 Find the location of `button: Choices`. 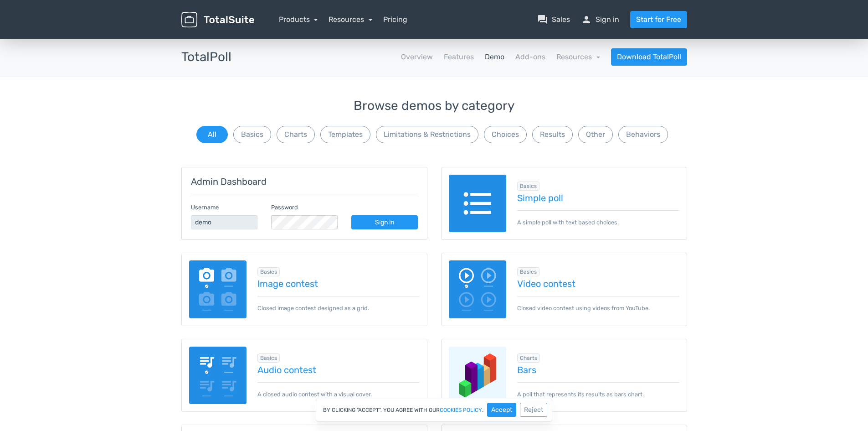

button: Choices is located at coordinates (505, 135).